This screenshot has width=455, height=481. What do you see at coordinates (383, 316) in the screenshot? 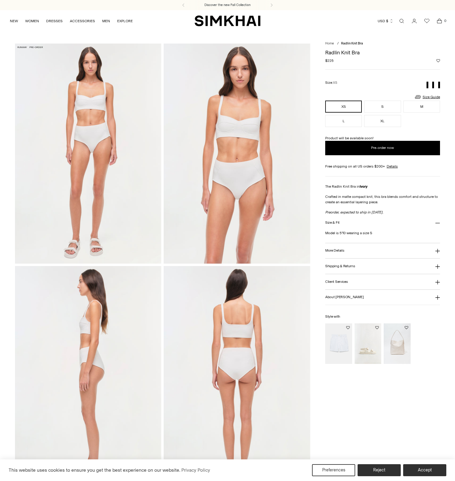
I see `h6: Style with` at bounding box center [383, 316].